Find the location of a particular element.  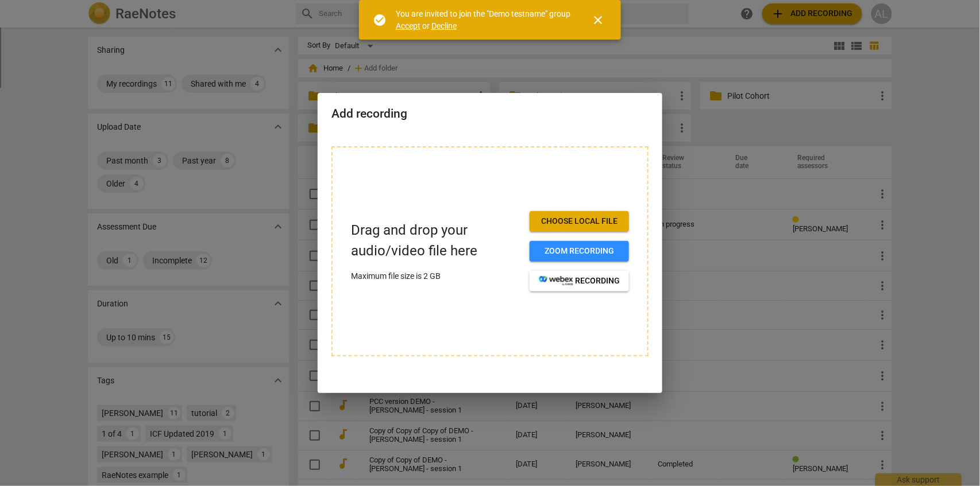

span: recording is located at coordinates (579, 281).